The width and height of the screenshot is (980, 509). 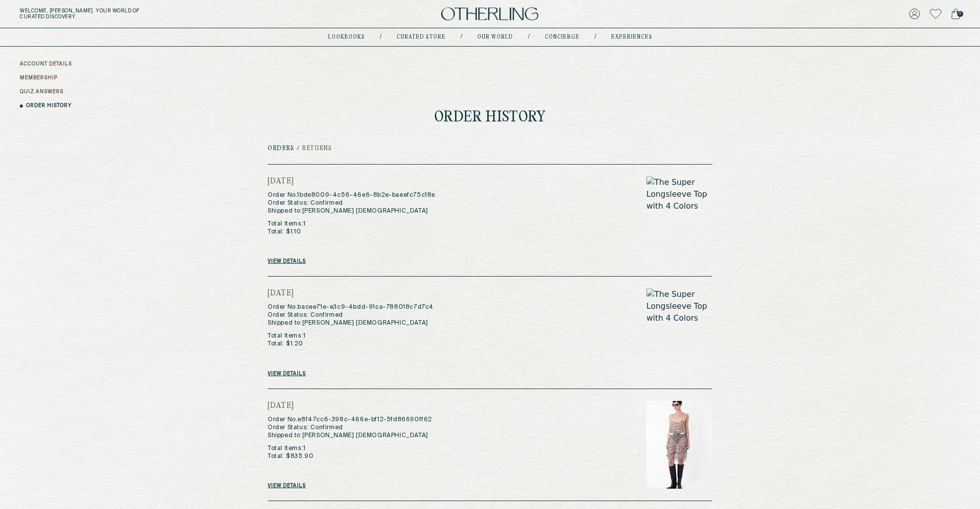 I want to click on a: ACCOUNT DETAILS, so click(x=46, y=64).